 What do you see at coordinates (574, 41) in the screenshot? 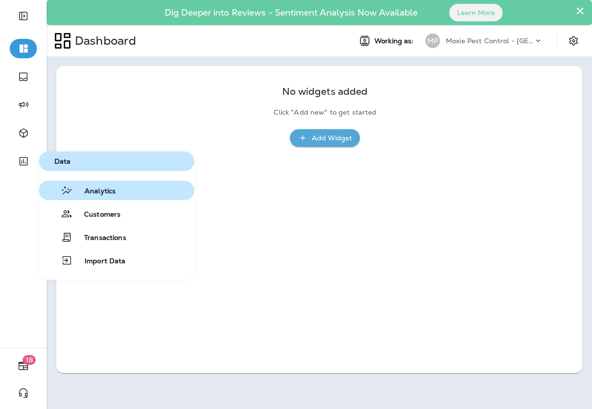
I see `button: Settings` at bounding box center [574, 41].